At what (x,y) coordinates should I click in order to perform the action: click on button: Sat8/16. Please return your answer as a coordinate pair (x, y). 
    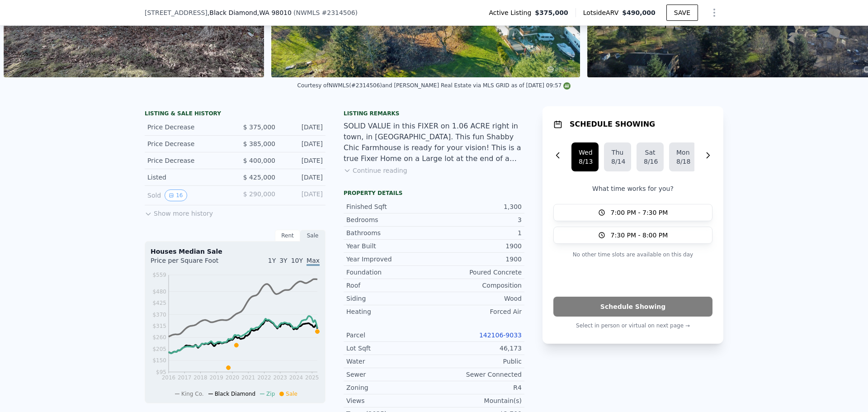
    Looking at the image, I should click on (650, 157).